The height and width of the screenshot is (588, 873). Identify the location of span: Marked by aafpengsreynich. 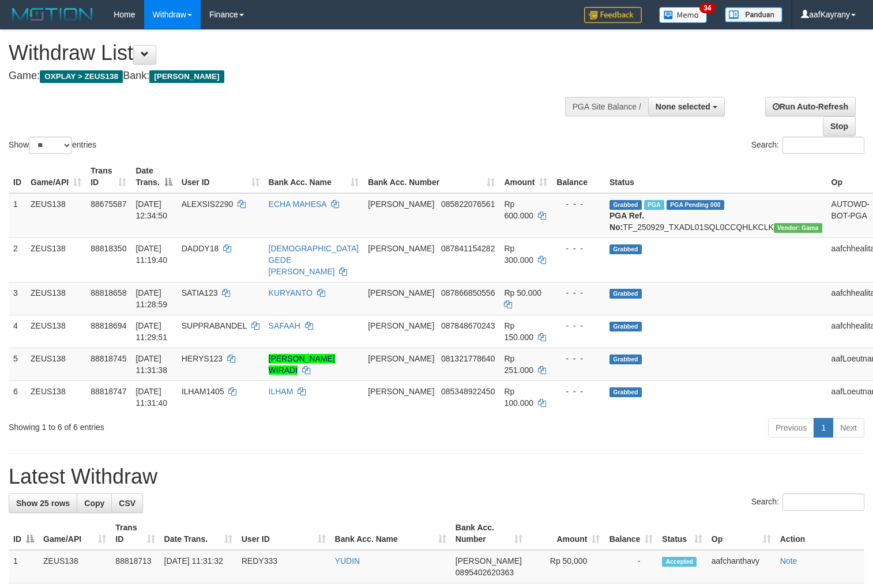
(654, 205).